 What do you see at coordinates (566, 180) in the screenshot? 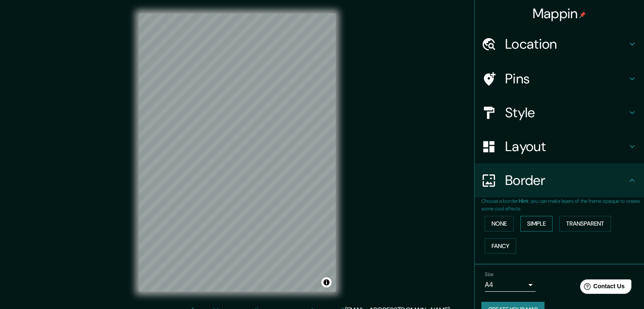
I see `h4: Border` at bounding box center [566, 180].